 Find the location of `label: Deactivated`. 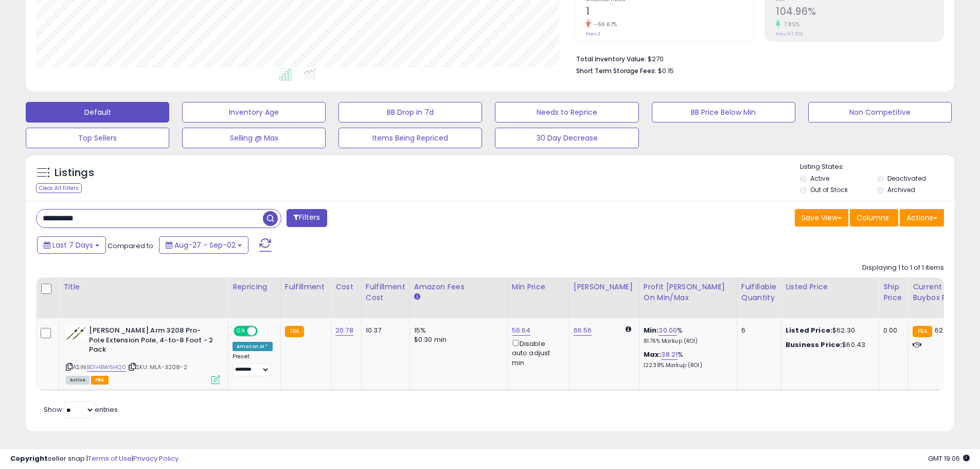

label: Deactivated is located at coordinates (907, 178).